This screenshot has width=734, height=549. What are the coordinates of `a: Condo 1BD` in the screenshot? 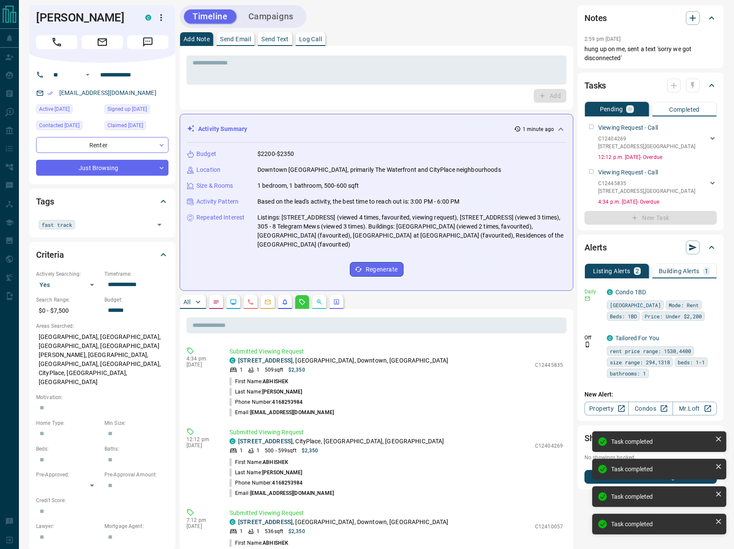 It's located at (630, 292).